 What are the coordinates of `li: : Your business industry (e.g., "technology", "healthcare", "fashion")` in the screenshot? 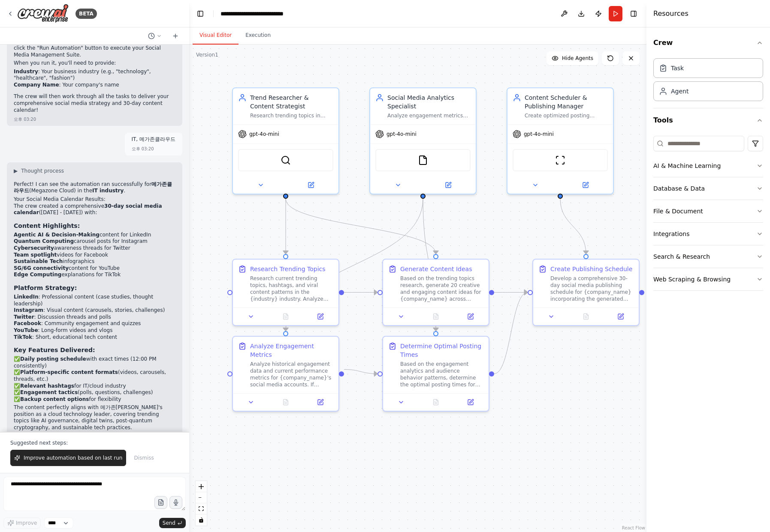 It's located at (94, 75).